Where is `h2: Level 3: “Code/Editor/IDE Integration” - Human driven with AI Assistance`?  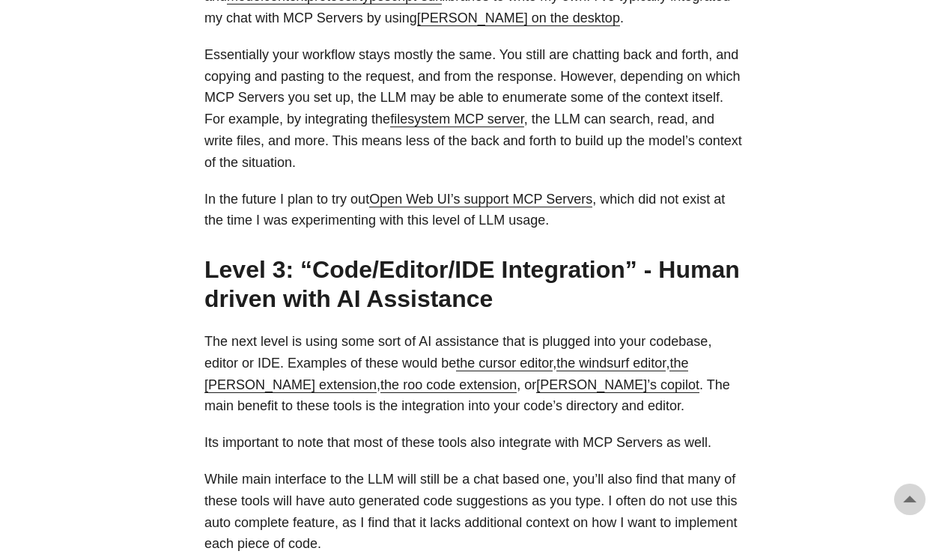
h2: Level 3: “Code/Editor/IDE Integration” - Human driven with AI Assistance is located at coordinates (474, 284).